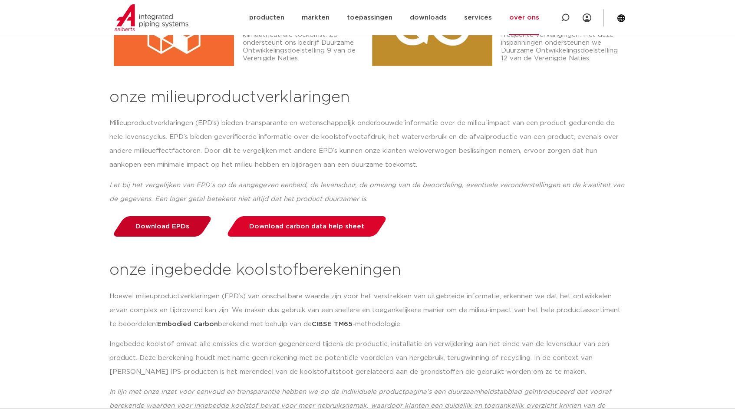 This screenshot has width=735, height=409. I want to click on p: Ingebedde koolstof omvat alle emissies die worden gegenereerd tijdens de productie, installatie e..., so click(368, 358).